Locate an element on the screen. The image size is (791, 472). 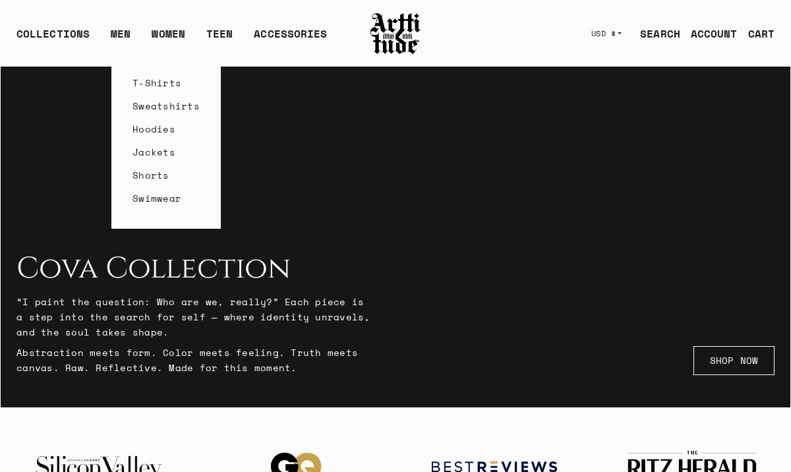
button: USD $ is located at coordinates (606, 34).